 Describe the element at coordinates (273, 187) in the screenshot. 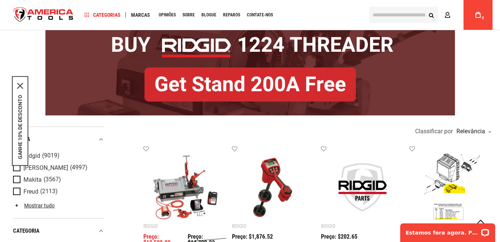

I see `img: RIDGID 19238 Localizador de escoteiros® NaviTrack` at that location.